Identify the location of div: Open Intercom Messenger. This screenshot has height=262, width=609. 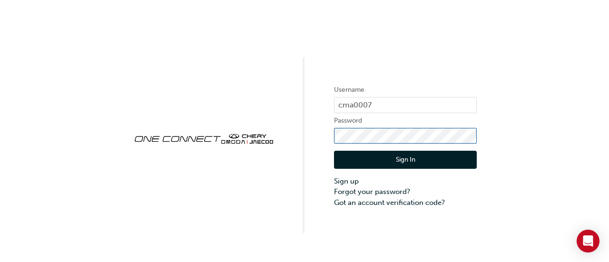
(588, 241).